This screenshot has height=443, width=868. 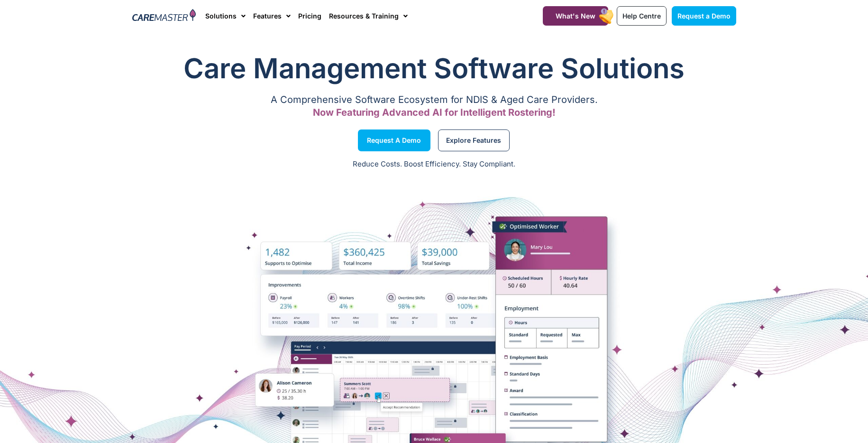 What do you see at coordinates (576, 16) in the screenshot?
I see `span: What's New` at bounding box center [576, 16].